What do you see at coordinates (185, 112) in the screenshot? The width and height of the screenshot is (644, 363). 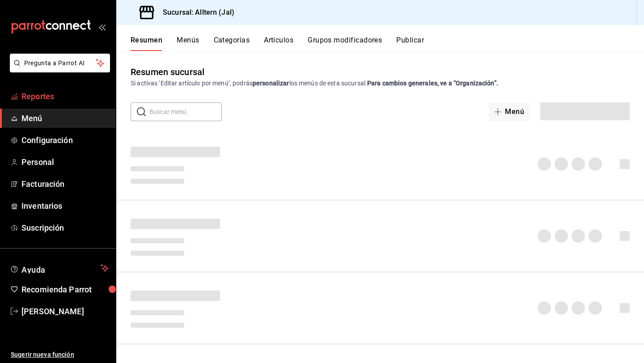 I see `input: Buscar menú` at bounding box center [185, 112].